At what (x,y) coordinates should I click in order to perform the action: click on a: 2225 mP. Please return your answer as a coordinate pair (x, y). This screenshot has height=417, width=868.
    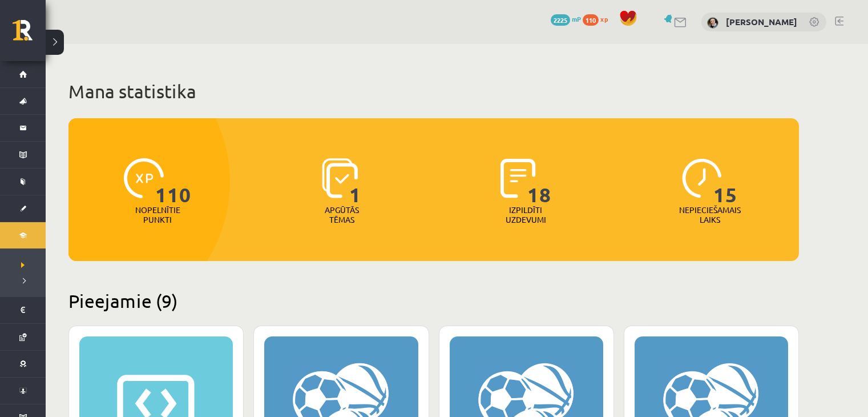
    Looking at the image, I should click on (566, 19).